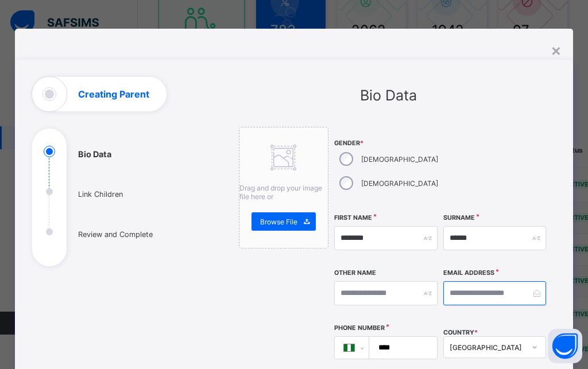 This screenshot has width=588, height=369. What do you see at coordinates (353, 218) in the screenshot?
I see `label: First Name` at bounding box center [353, 218].